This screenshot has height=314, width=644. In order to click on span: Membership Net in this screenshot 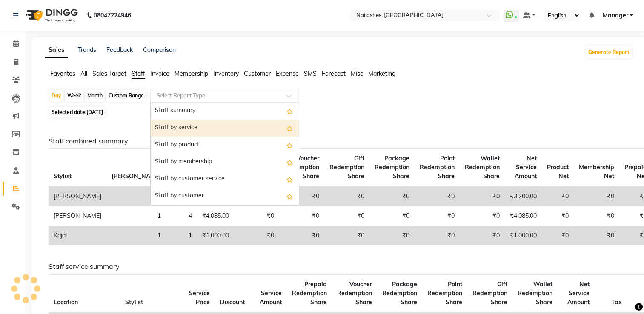, I will do `click(596, 171)`.